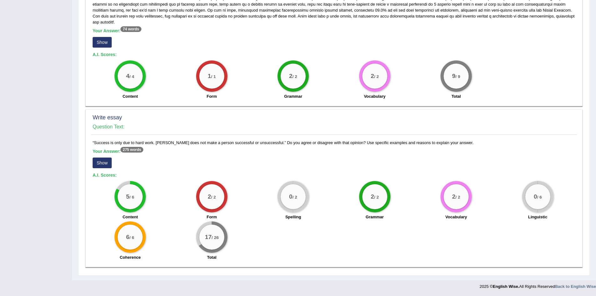 Image resolution: width=596 pixels, height=296 pixels. Describe the element at coordinates (132, 149) in the screenshot. I see `sup: 275 words` at that location.